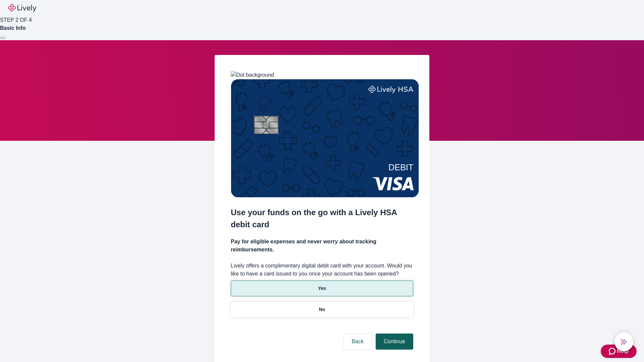 The width and height of the screenshot is (644, 362). Describe the element at coordinates (322, 288) in the screenshot. I see `p: Yes` at that location.